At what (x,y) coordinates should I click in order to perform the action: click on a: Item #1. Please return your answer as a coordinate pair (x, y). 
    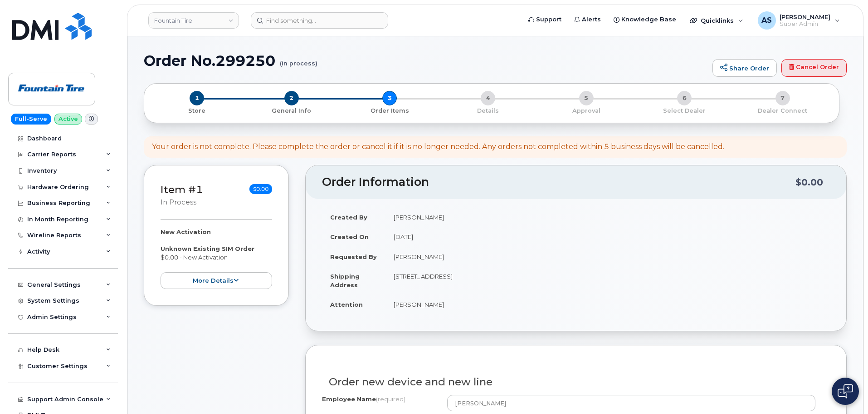
    Looking at the image, I should click on (182, 189).